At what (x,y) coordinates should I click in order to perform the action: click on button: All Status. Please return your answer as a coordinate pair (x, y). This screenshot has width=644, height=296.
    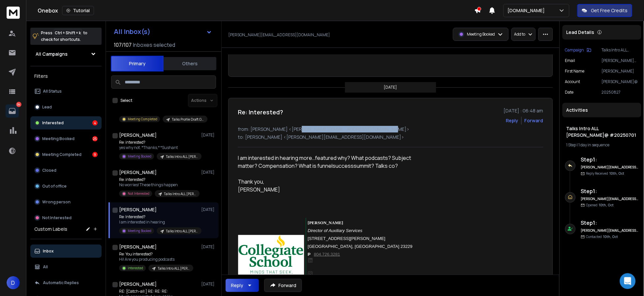
    Looking at the image, I should click on (66, 91).